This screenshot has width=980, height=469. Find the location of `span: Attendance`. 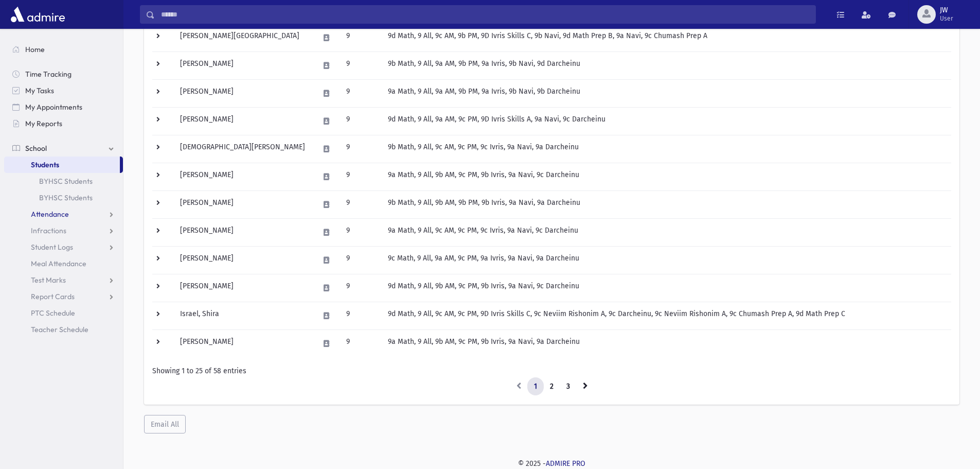

span: Attendance is located at coordinates (50, 214).